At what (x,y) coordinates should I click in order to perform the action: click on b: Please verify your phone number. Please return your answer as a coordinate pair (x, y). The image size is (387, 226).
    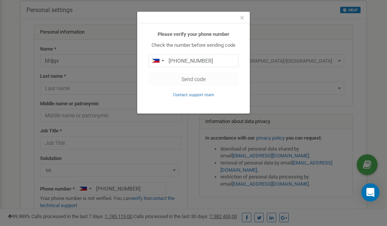
    Looking at the image, I should click on (193, 34).